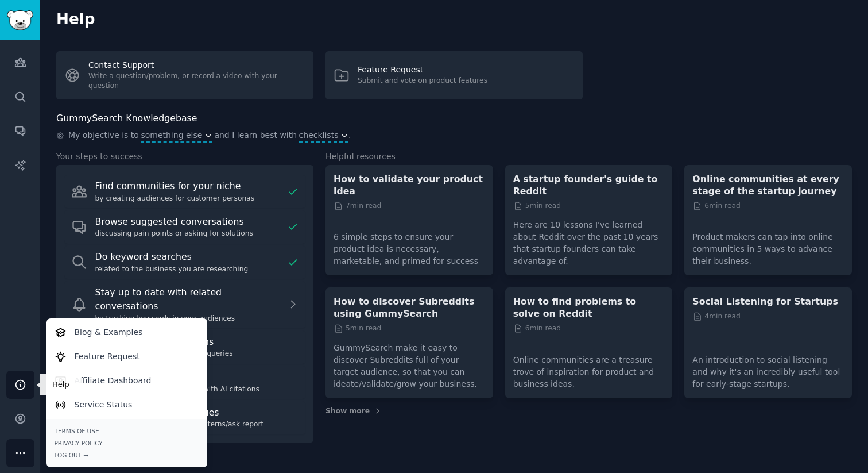 Image resolution: width=868 pixels, height=473 pixels. I want to click on a: A startup founder's guide to Reddit, so click(589, 185).